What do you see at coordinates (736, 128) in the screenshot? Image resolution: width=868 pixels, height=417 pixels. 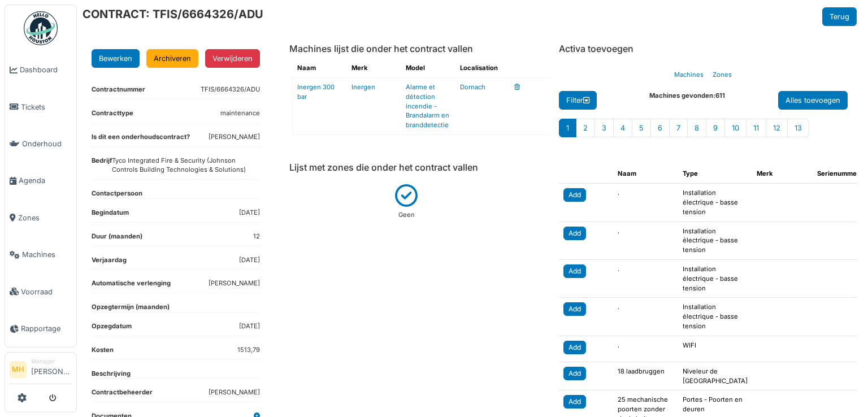 I see `div: 10` at bounding box center [736, 128].